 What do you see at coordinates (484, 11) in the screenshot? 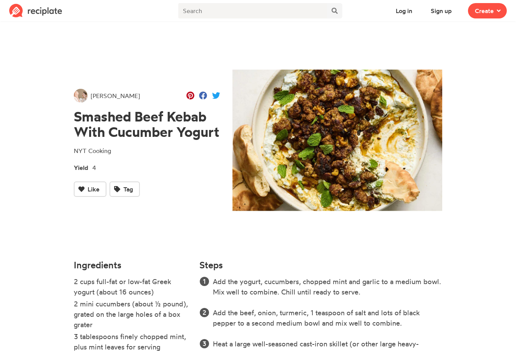
I see `span: Create` at bounding box center [484, 11].